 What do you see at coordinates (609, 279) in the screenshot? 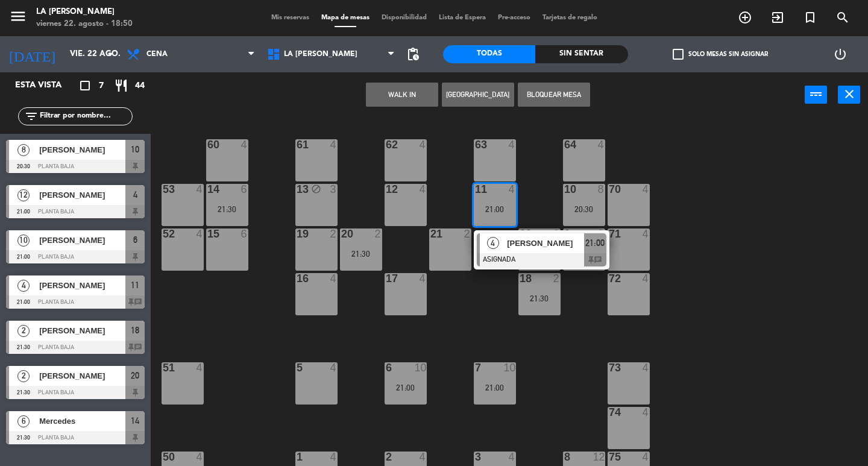
I see `div: 72` at bounding box center [609, 279].